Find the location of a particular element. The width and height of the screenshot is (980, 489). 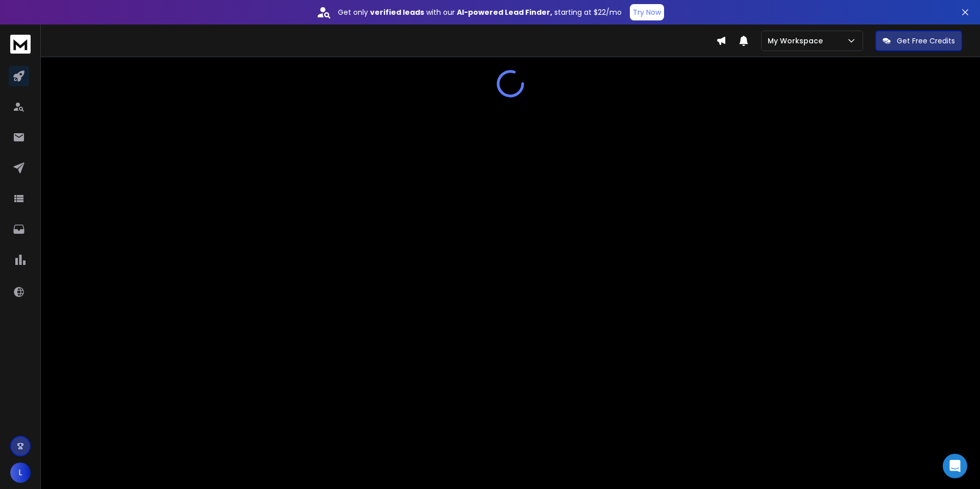

button: L is located at coordinates (20, 473).